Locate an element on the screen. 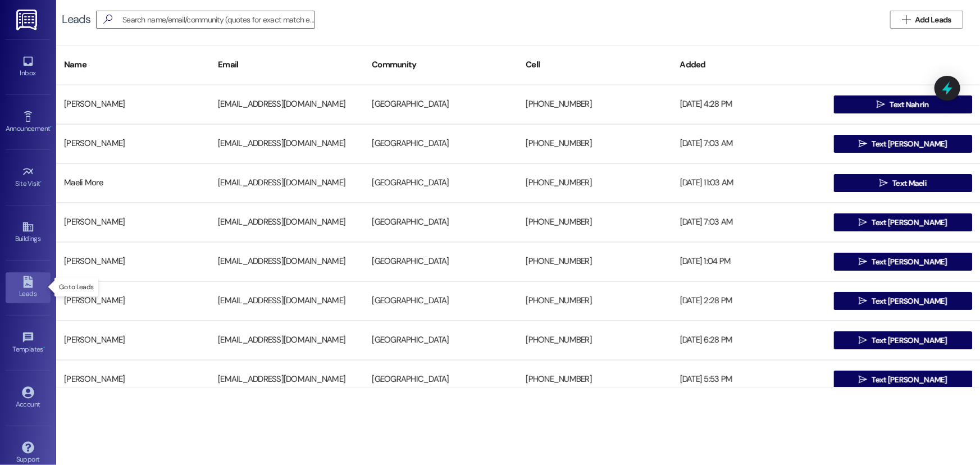 The height and width of the screenshot is (465, 980). a: Account is located at coordinates (28, 399).